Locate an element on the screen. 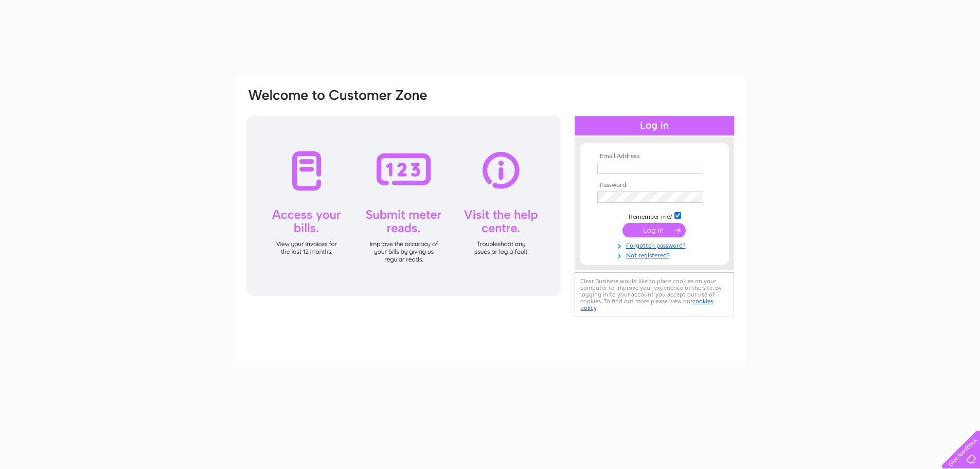 This screenshot has width=980, height=469. input: Submit is located at coordinates (654, 230).